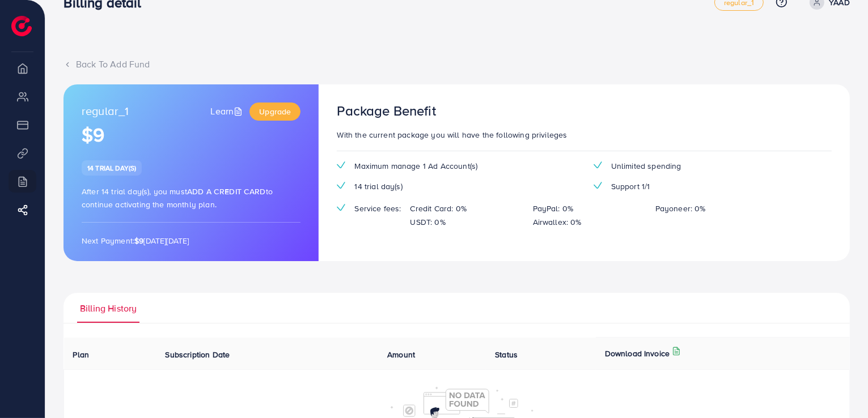 This screenshot has width=868, height=418. I want to click on span: Support 1/1, so click(630, 186).